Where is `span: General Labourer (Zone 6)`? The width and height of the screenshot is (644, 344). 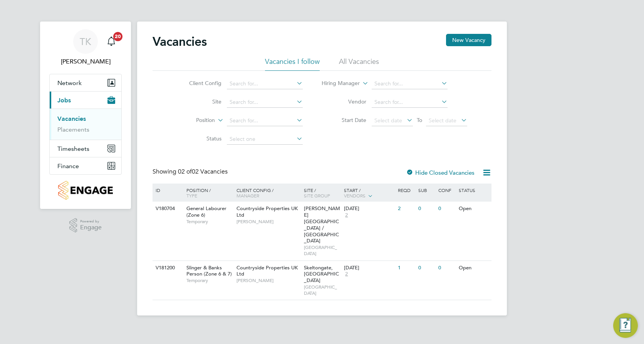 span: General Labourer (Zone 6) is located at coordinates (206, 212).